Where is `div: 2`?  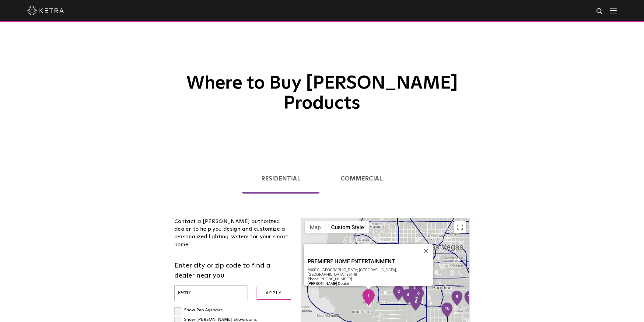 div: 2 is located at coordinates (399, 293).